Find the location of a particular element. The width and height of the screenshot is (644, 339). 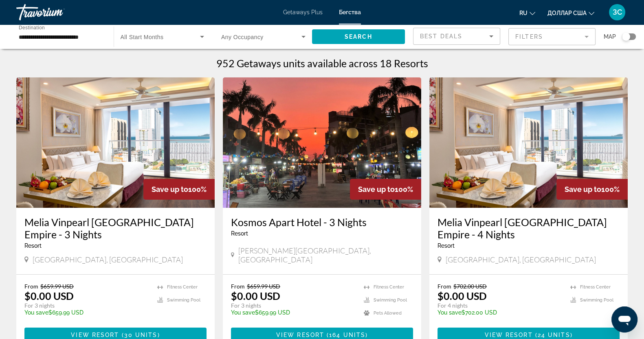

h1: 952 Getaways units available across 18 Resorts is located at coordinates (322, 63).